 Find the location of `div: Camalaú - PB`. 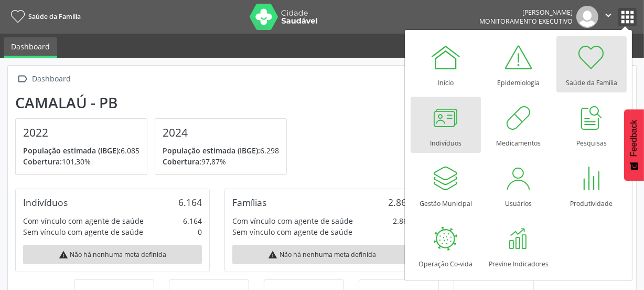

div: Camalaú - PB is located at coordinates (155, 102).